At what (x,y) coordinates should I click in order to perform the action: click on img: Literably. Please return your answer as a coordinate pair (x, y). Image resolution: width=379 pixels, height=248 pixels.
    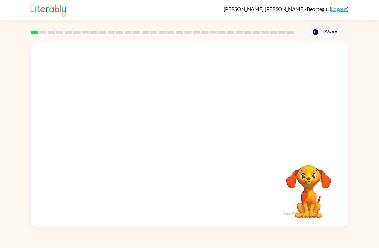
    Looking at the image, I should click on (48, 10).